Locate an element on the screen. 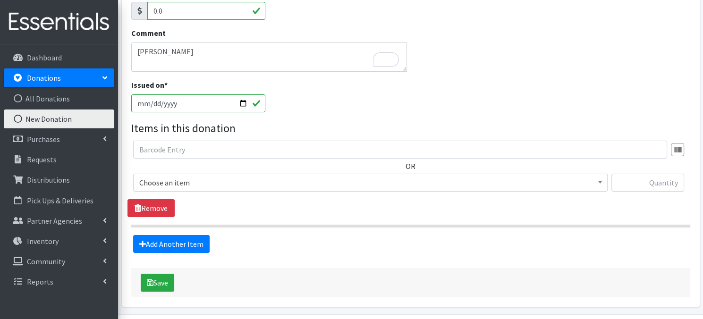 The width and height of the screenshot is (703, 319). a: Dashboard is located at coordinates (59, 58).